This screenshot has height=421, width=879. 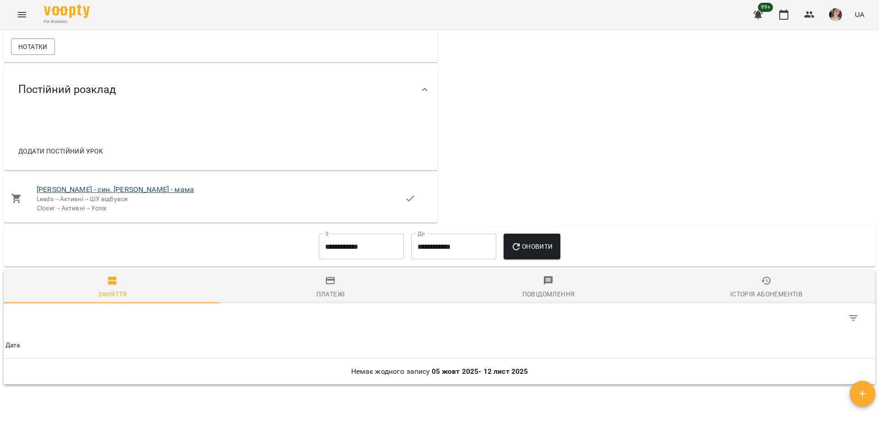 I want to click on div: Заняття, so click(x=113, y=294).